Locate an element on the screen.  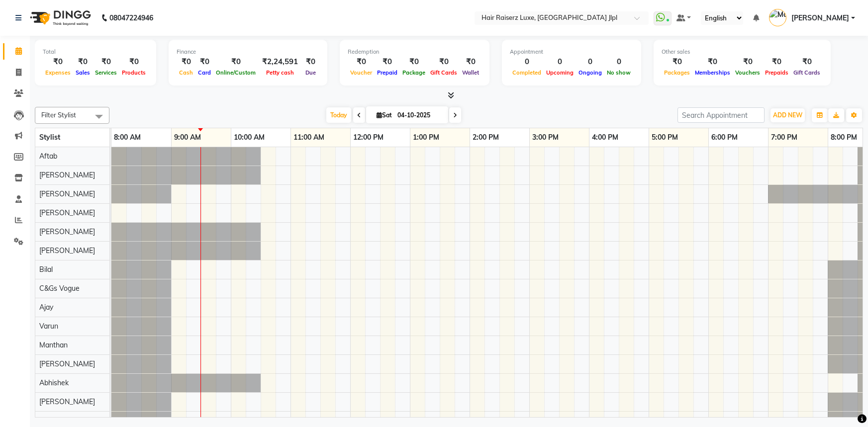
button: ADD NEW is located at coordinates (788, 116).